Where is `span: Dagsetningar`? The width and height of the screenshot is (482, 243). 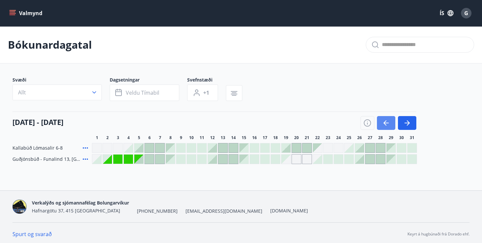
span: Dagsetningar is located at coordinates (148, 80).